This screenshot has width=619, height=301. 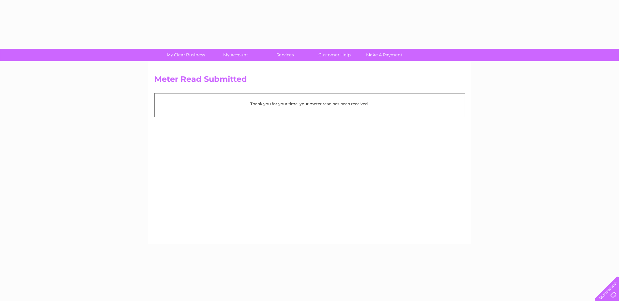 What do you see at coordinates (309, 81) in the screenshot?
I see `h2: Meter Read Submitted` at bounding box center [309, 81].